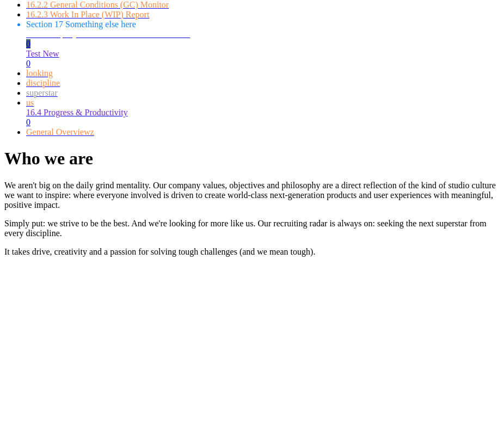  Describe the element at coordinates (252, 158) in the screenshot. I see `h1: Who we are` at that location.